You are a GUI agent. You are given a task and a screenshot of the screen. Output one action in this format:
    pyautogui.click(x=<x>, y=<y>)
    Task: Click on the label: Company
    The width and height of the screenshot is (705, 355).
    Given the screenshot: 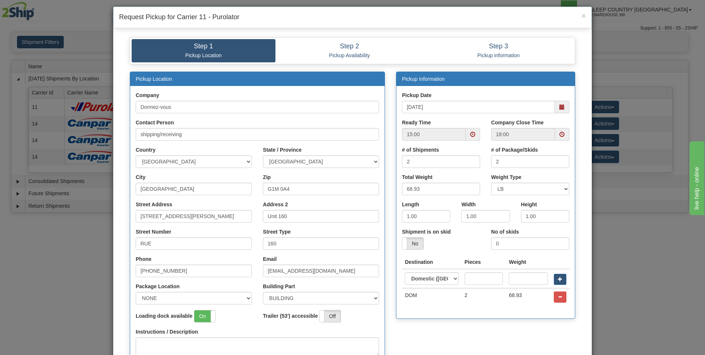 What is the action you would take?
    pyautogui.click(x=147, y=95)
    